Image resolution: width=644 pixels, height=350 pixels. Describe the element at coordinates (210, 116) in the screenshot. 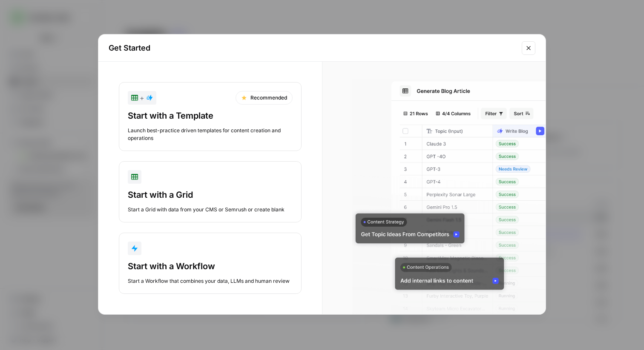

I see `div: Start with a Template` at that location.